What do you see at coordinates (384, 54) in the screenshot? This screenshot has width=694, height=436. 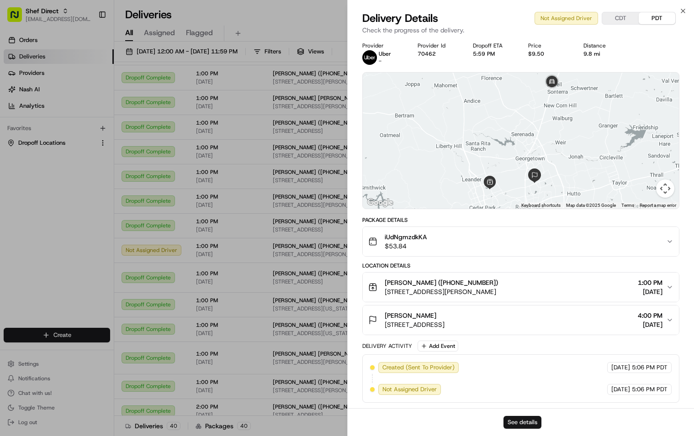 I see `span: Uber` at bounding box center [384, 54].